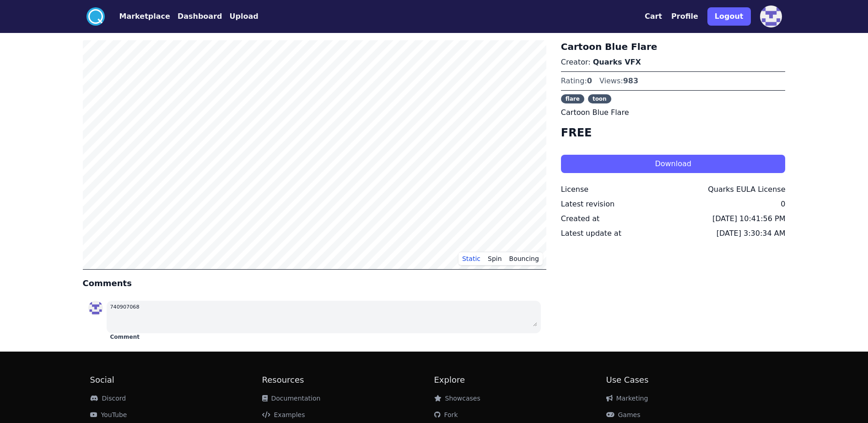  What do you see at coordinates (292, 399) in the screenshot?
I see `a: Documentation` at bounding box center [292, 399].